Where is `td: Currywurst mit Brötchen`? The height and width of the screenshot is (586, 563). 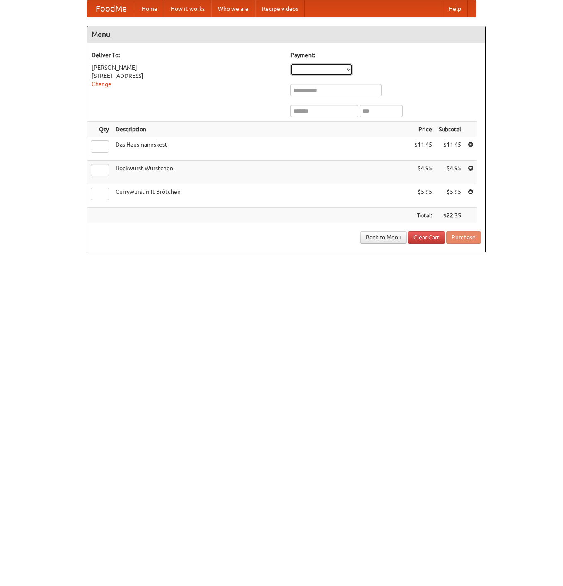
td: Currywurst mit Brötchen is located at coordinates (261, 196).